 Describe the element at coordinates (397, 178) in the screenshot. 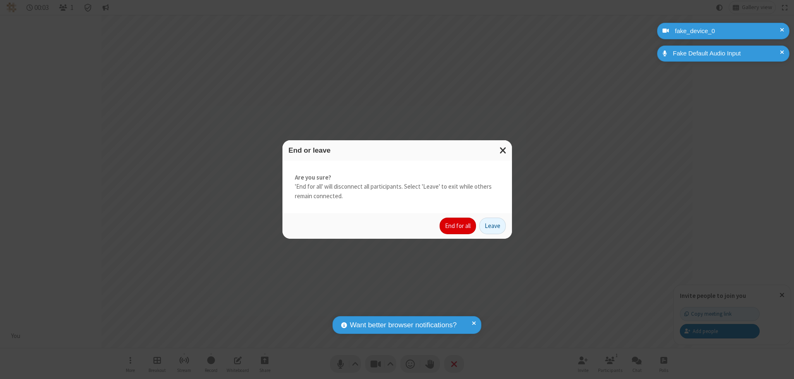

I see `strong: Are you sure?` at that location.